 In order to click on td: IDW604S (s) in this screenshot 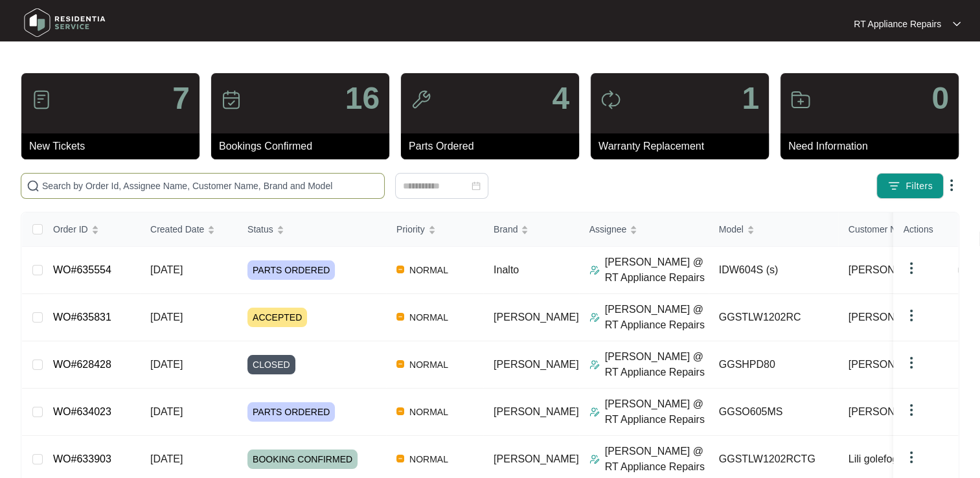, I will do `click(773, 270)`.